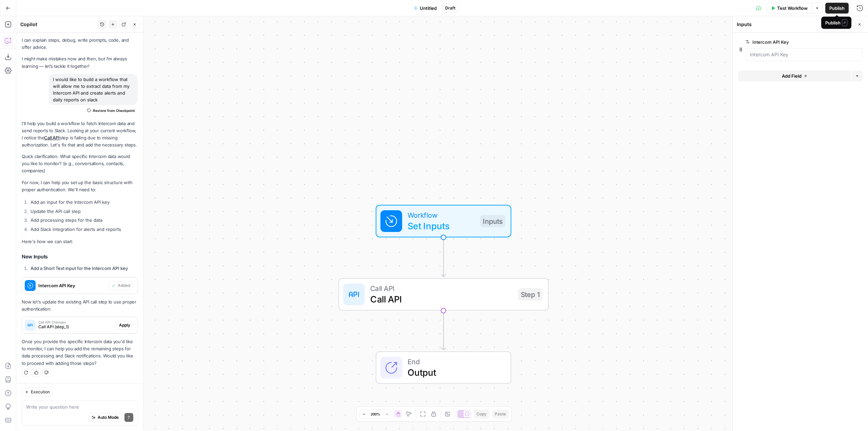  What do you see at coordinates (443, 367) in the screenshot?
I see `div: EndOutput` at bounding box center [443, 367].